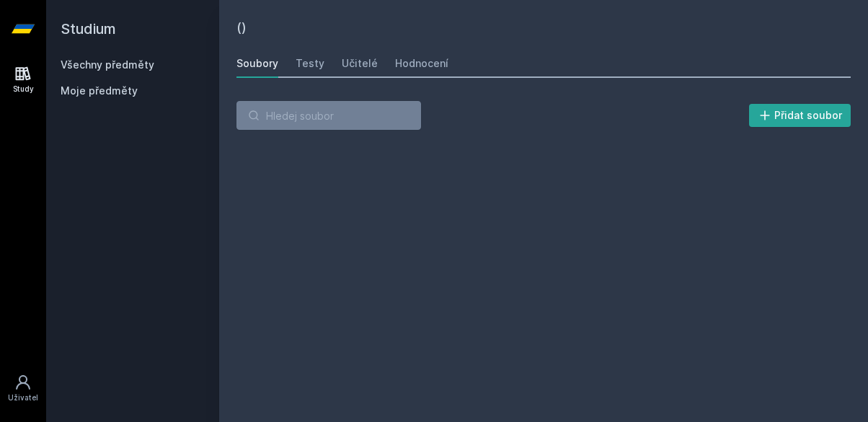 This screenshot has height=422, width=868. What do you see at coordinates (310, 63) in the screenshot?
I see `div: Testy` at bounding box center [310, 63].